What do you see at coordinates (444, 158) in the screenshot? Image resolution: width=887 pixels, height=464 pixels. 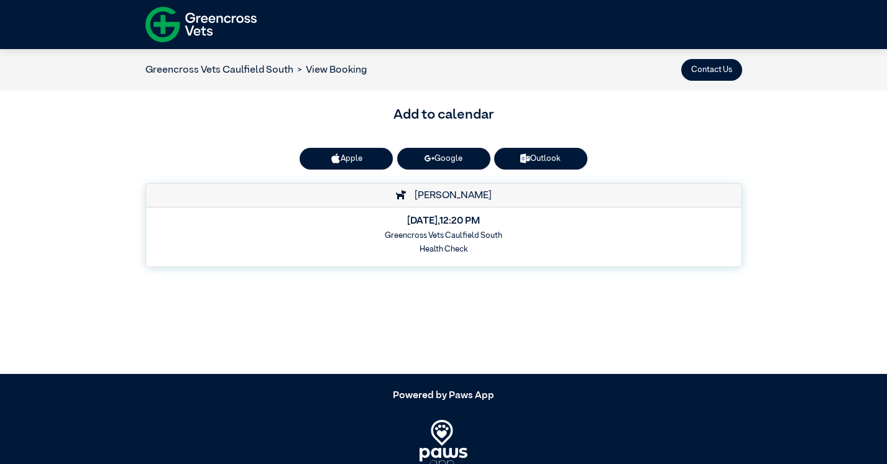 I see `a: Google` at bounding box center [444, 158].